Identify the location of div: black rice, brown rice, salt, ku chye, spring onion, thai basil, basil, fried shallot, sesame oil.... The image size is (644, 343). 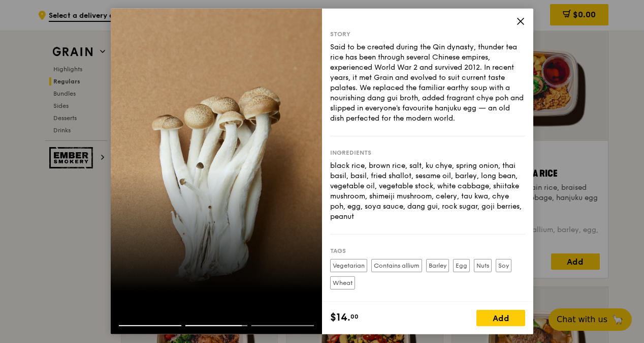
(428, 191).